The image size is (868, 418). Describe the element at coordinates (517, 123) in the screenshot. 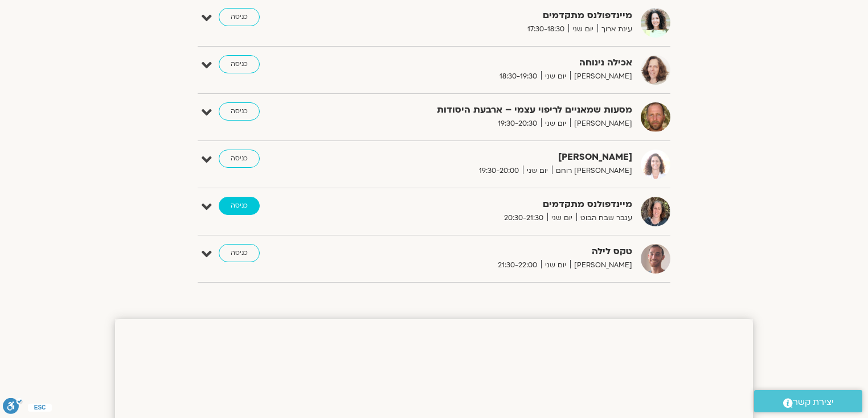

I see `span: 19:30-20:30` at that location.